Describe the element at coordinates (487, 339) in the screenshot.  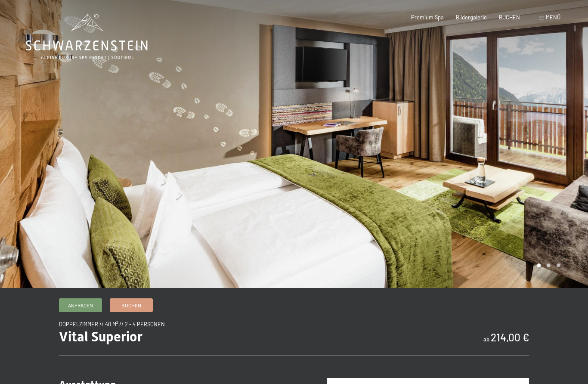
I see `span: ab` at that location.